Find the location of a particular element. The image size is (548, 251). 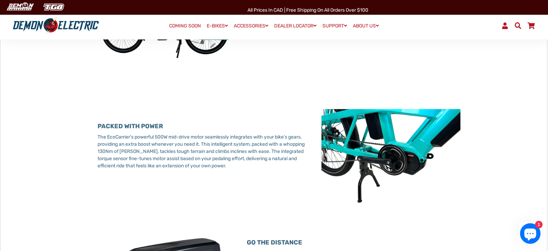

a: E-BIKES is located at coordinates (217, 26).